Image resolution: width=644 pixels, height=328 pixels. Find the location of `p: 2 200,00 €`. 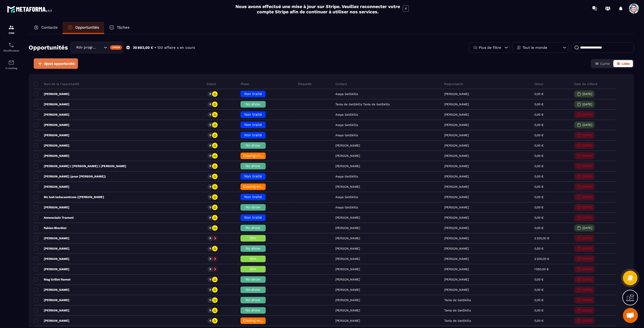

p: 2 200,00 € is located at coordinates (542, 259).